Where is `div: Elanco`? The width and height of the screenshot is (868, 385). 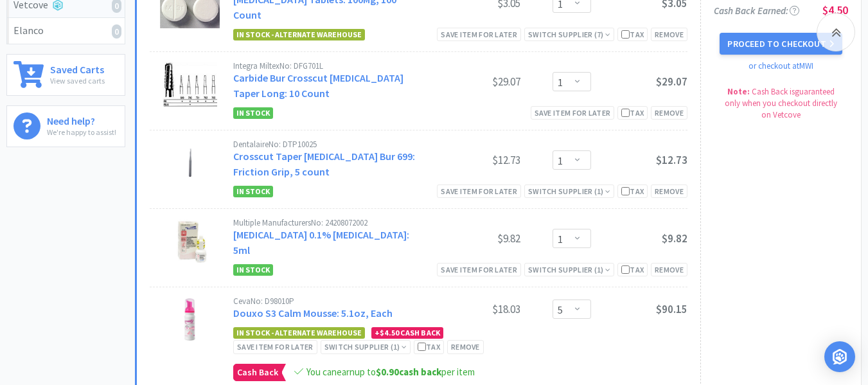
div: Elanco is located at coordinates (66, 31).